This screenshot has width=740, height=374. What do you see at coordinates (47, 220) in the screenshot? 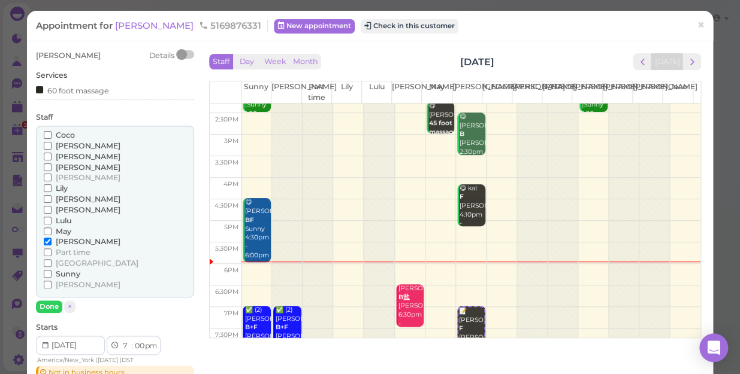
I see `input: Lulu` at bounding box center [47, 220].